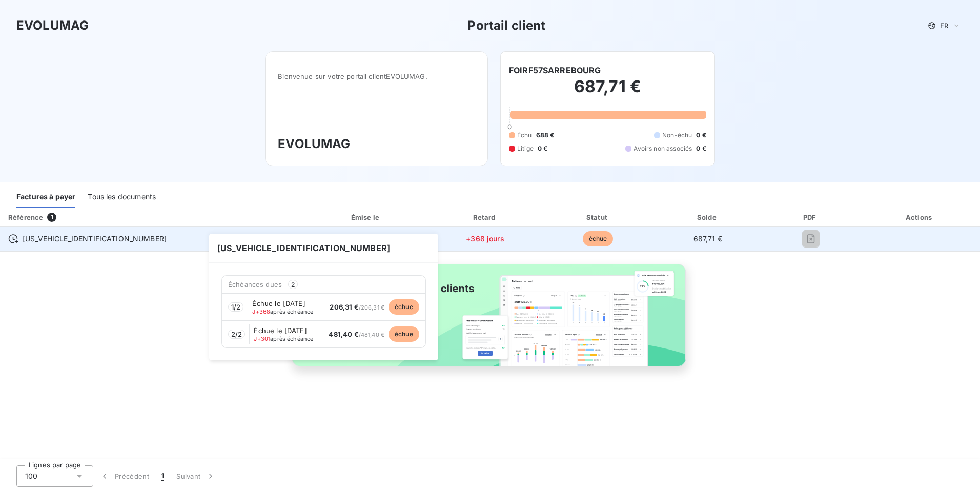  I want to click on img: banner, so click(490, 321).